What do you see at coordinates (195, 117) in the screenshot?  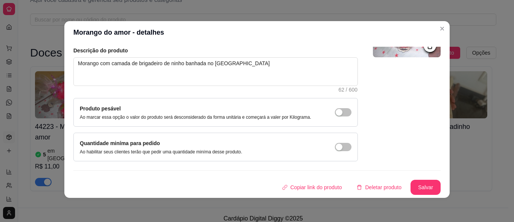 I see `p: Ao marcar essa opção o valor do produto será desconsiderado da forma unitária e começará a valer ...` at bounding box center [195, 117].